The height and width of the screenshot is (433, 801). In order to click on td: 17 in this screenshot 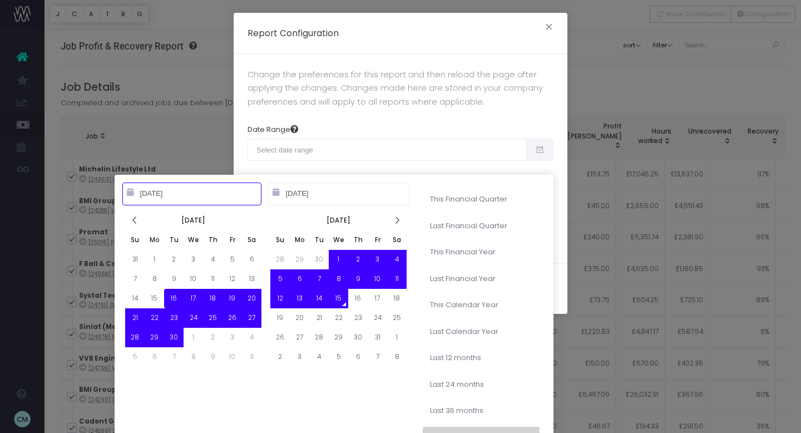, I will do `click(377, 298)`.